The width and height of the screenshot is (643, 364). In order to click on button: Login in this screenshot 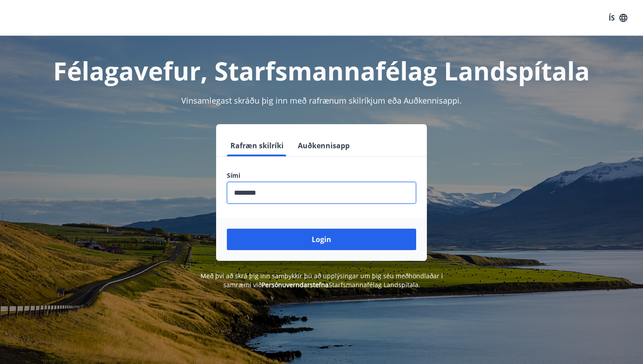, I will do `click(322, 239)`.